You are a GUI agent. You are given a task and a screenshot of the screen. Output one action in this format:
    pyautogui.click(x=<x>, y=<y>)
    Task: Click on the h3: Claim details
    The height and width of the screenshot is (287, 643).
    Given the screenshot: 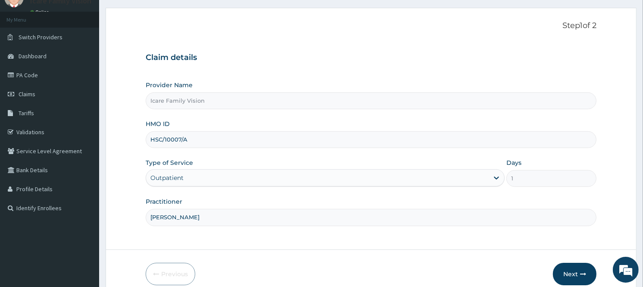 What is the action you would take?
    pyautogui.click(x=371, y=58)
    